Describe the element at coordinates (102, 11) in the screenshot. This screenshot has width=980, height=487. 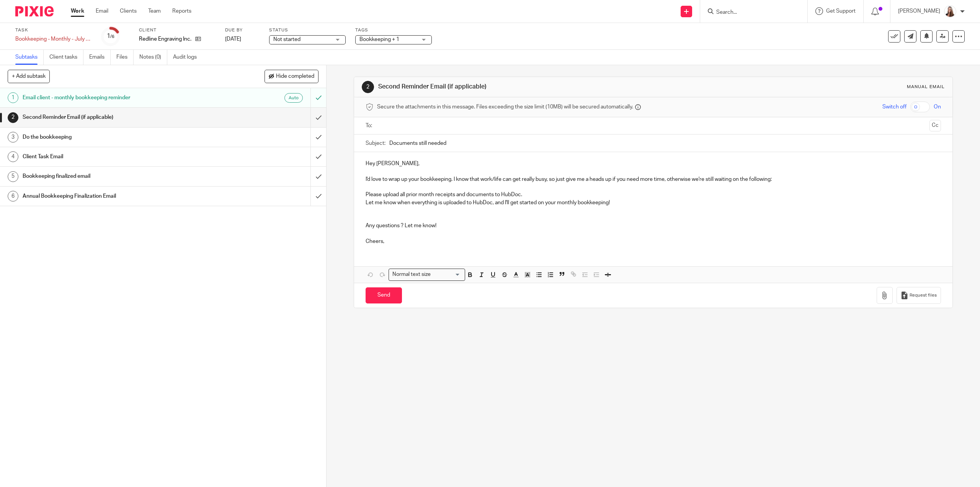
I see `a: Email` at that location.